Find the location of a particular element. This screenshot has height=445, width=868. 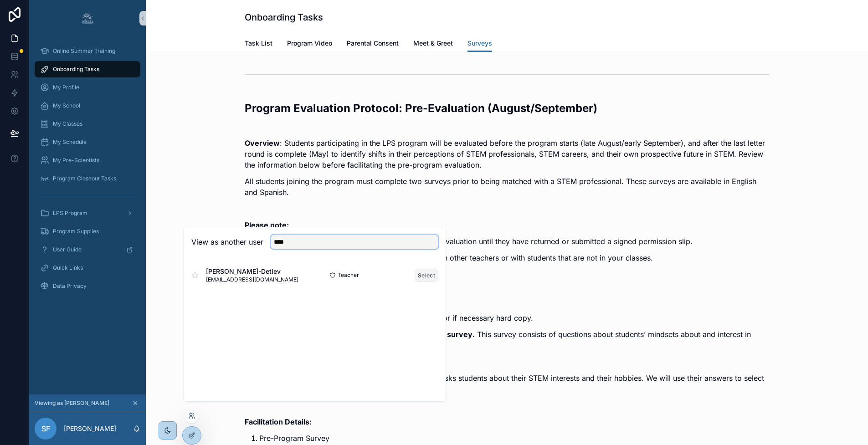

span: User Guide is located at coordinates (67, 250).